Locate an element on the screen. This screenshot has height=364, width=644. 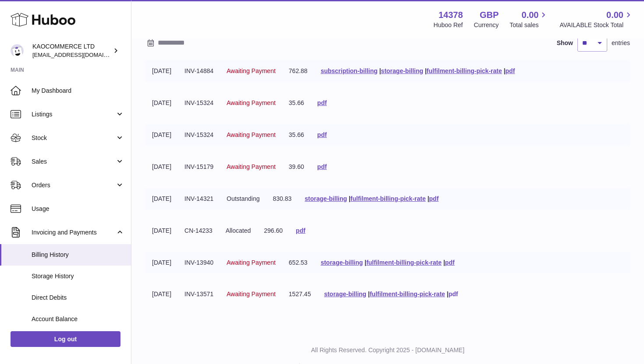
td: INV-15179 is located at coordinates (199, 167).